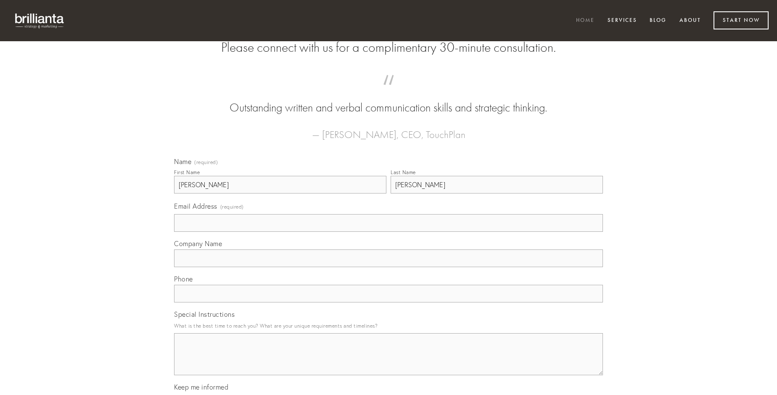 The width and height of the screenshot is (777, 395). Describe the element at coordinates (622, 21) in the screenshot. I see `a: Services` at that location.